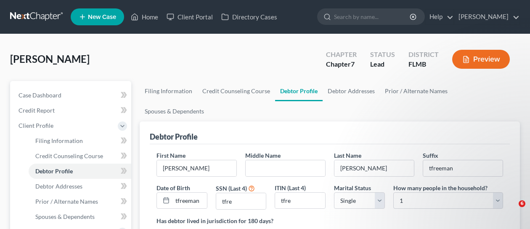  I want to click on div: Debtor Profile, so click(174, 136).